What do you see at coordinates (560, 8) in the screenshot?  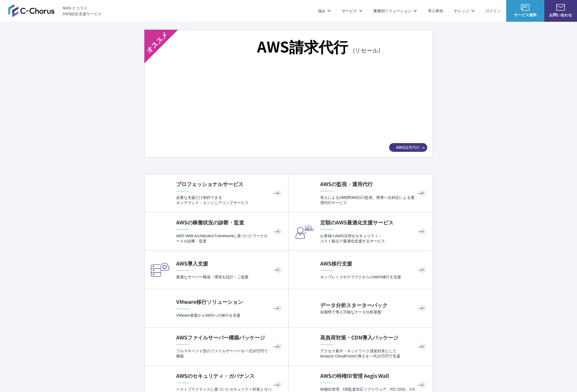 I see `img: お問い合わせ` at bounding box center [560, 8].